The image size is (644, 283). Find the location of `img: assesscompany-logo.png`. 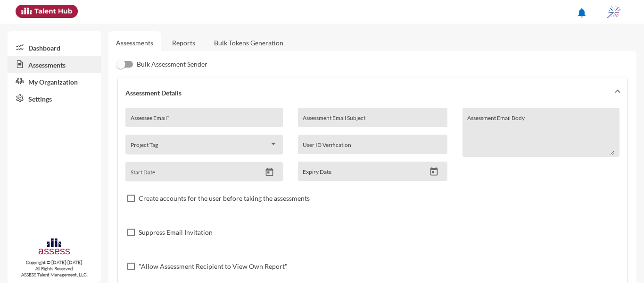

img: assesscompany-logo.png is located at coordinates (54, 247).